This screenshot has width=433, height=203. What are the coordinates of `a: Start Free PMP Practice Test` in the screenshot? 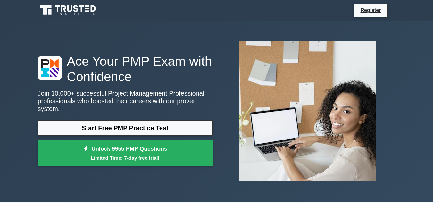 It's located at (125, 128).